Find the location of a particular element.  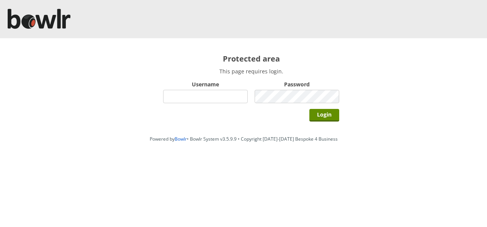

a: Bowlr is located at coordinates (181, 139).